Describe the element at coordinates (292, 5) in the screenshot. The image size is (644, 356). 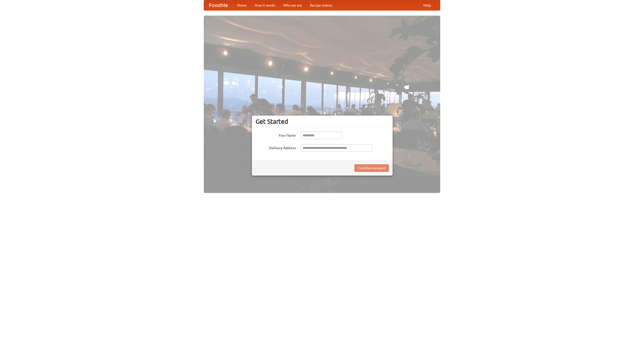
I see `a: Who we are` at that location.